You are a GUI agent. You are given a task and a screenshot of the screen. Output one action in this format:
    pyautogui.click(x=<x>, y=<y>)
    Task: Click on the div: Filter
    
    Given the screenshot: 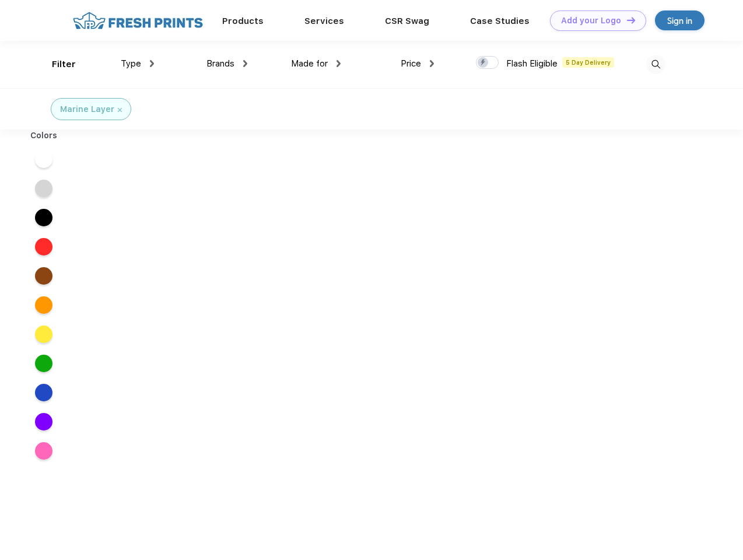 What is the action you would take?
    pyautogui.click(x=64, y=64)
    